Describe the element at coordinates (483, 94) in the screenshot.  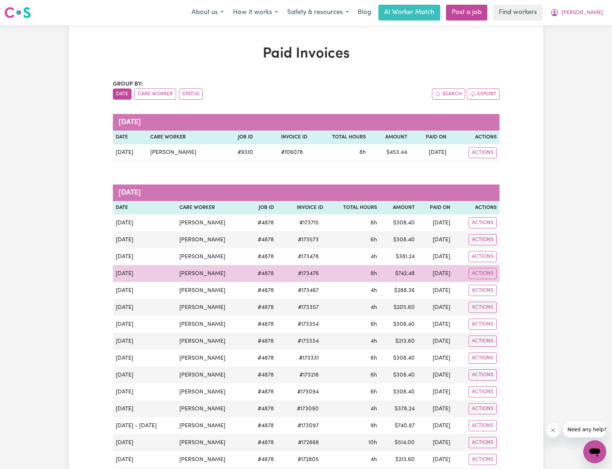
I see `button: Export` at that location.